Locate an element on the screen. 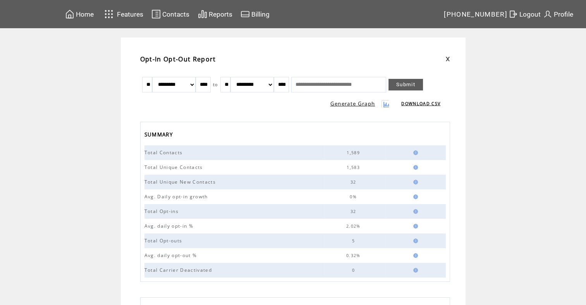 This screenshot has width=586, height=305. span: Home is located at coordinates (85, 14).